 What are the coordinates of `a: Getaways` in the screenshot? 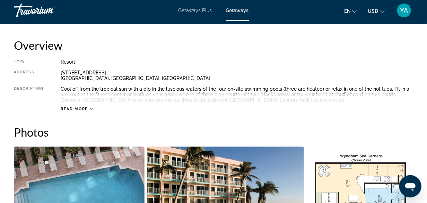 It's located at (238, 10).